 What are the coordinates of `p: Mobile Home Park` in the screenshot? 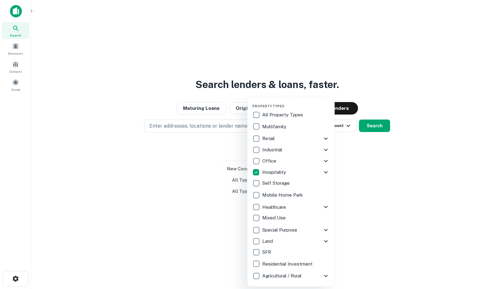 It's located at (283, 195).